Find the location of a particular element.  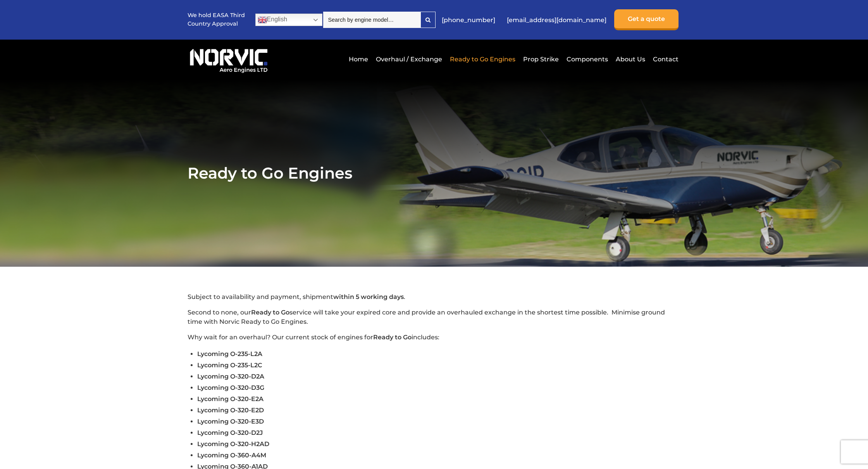

span: Lycoming O-235-L2C is located at coordinates (229, 365).